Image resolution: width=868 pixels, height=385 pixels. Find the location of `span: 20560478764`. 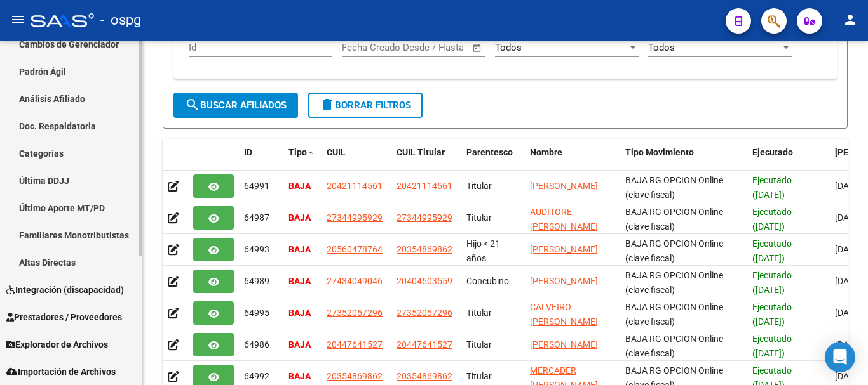

span: 20560478764 is located at coordinates (354, 249).